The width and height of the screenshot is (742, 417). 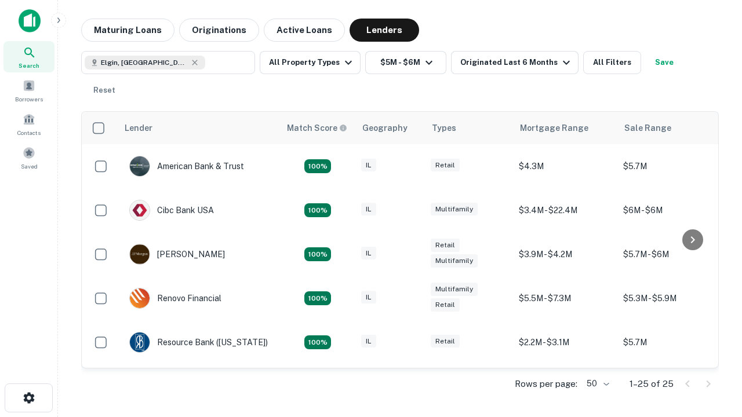 What do you see at coordinates (669, 128) in the screenshot?
I see `th: Sale Range` at bounding box center [669, 128].